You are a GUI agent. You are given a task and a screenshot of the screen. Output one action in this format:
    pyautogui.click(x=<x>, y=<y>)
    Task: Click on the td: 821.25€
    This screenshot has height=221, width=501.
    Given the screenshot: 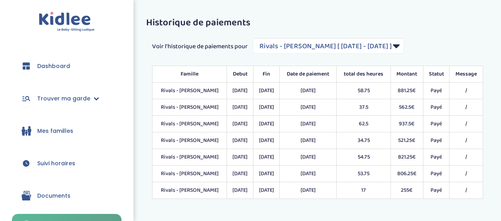 What is the action you would take?
    pyautogui.click(x=406, y=158)
    